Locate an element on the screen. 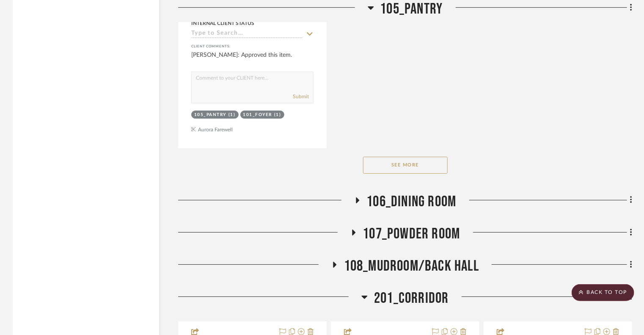  button: See More is located at coordinates (405, 165).